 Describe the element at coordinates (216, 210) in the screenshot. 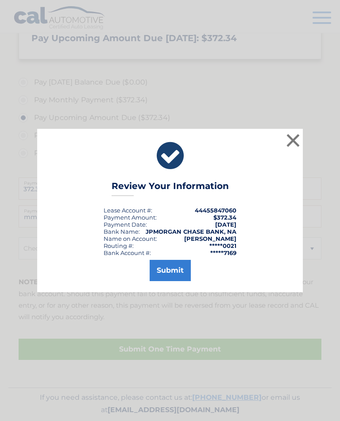

I see `strong: 44455847060` at that location.